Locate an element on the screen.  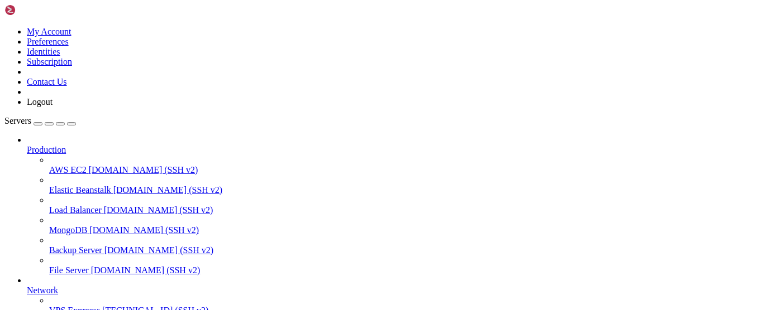
span: Servers is located at coordinates (18, 121).